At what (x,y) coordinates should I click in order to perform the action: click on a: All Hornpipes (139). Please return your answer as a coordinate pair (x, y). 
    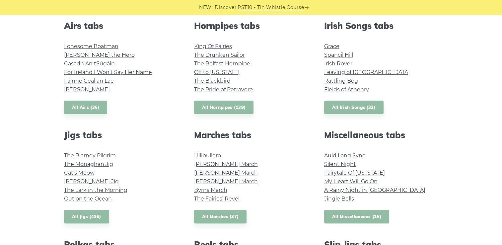
    Looking at the image, I should click on (224, 107).